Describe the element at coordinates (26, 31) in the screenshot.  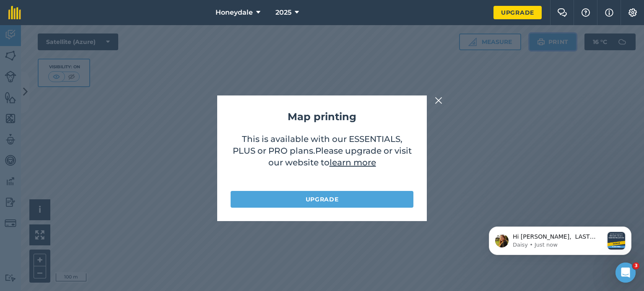
I see `img: Profile image for Daisy` at that location.